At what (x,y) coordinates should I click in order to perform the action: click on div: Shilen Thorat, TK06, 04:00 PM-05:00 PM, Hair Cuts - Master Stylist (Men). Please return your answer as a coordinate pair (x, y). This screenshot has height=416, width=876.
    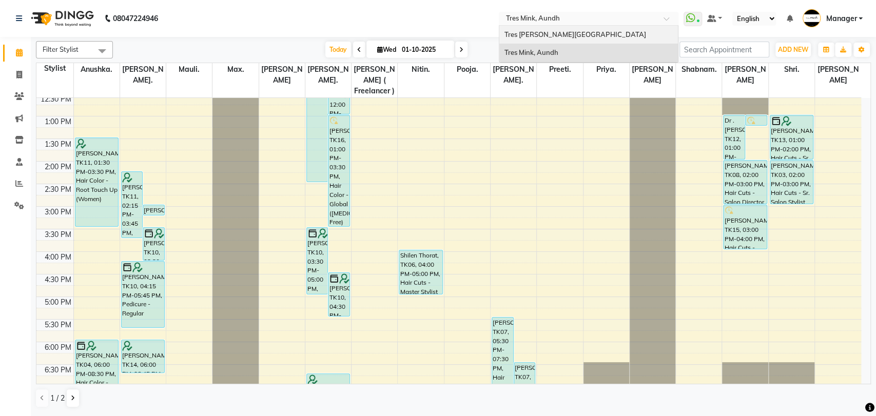
    Looking at the image, I should click on (420, 272).